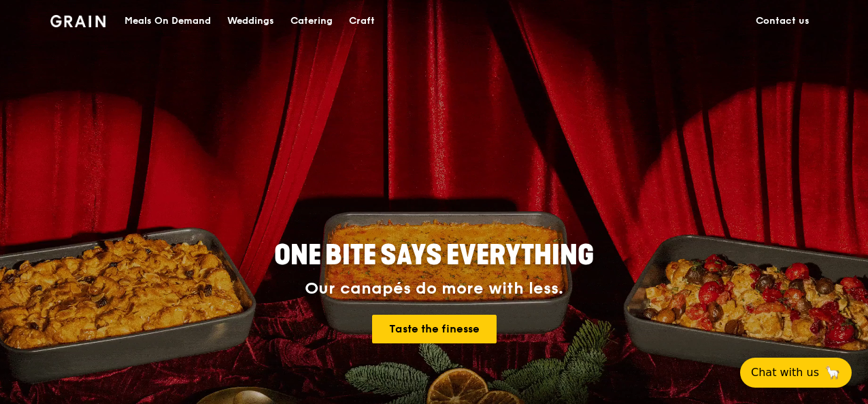 This screenshot has height=404, width=868. I want to click on button: Chat with us🦙, so click(795, 373).